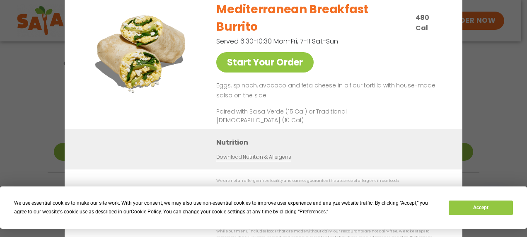  I want to click on h2: Mediterranean Breakfast Burrito, so click(313, 18).